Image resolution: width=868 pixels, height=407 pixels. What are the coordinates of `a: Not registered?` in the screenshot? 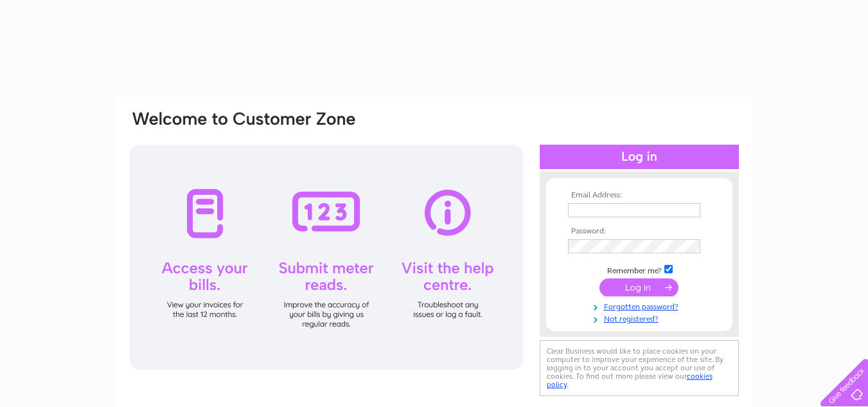 It's located at (640, 317).